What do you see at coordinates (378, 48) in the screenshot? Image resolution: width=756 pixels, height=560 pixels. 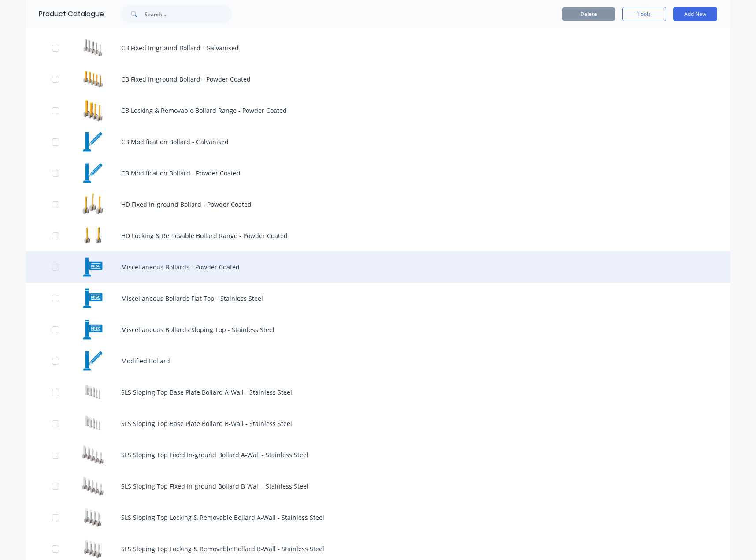 I see `div: CB Fixed In-ground Bollard - GalvanisedCB Fixed In-ground Bollard - Galvanised` at bounding box center [378, 48].